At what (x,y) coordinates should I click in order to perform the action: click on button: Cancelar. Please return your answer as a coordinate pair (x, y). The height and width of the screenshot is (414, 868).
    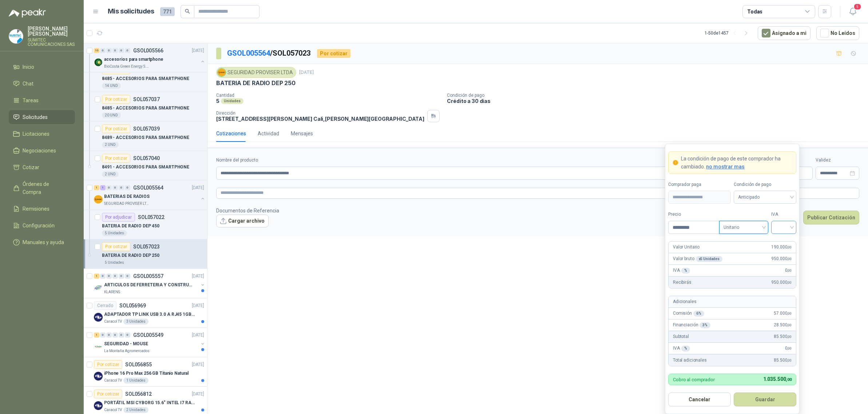
    Looking at the image, I should click on (699, 400).